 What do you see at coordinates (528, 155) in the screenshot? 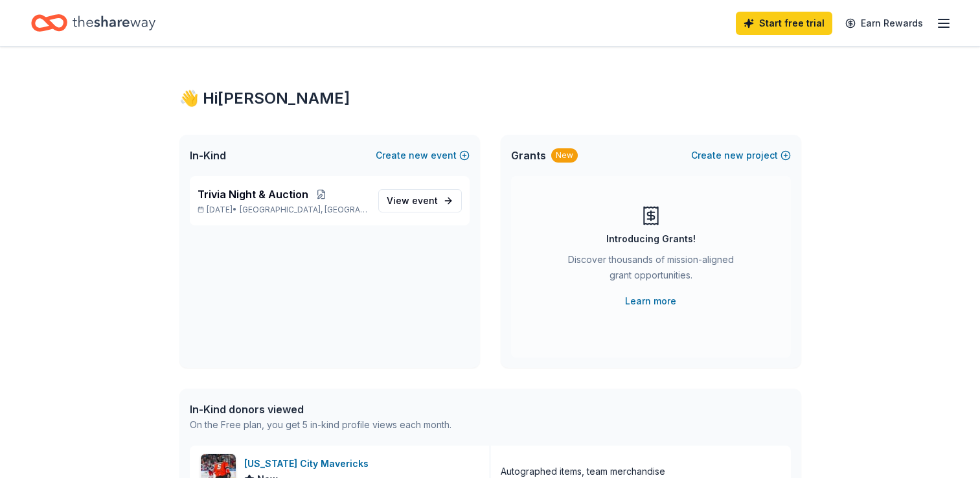
I see `span: Grants` at bounding box center [528, 155].